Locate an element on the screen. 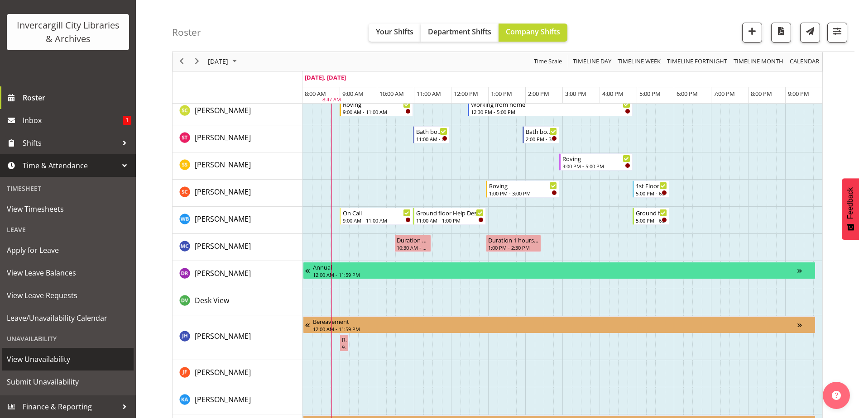  a: View Leave Balances is located at coordinates (68, 273).